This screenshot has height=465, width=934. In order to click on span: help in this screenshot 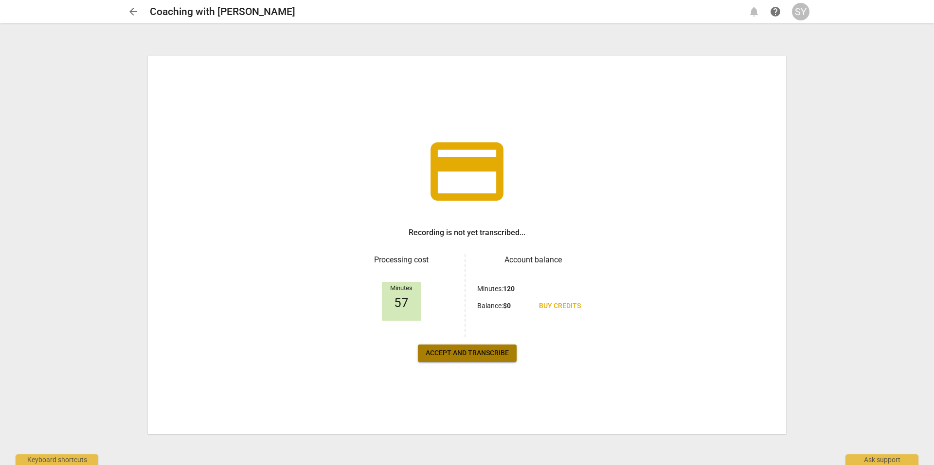, I will do `click(775, 12)`.